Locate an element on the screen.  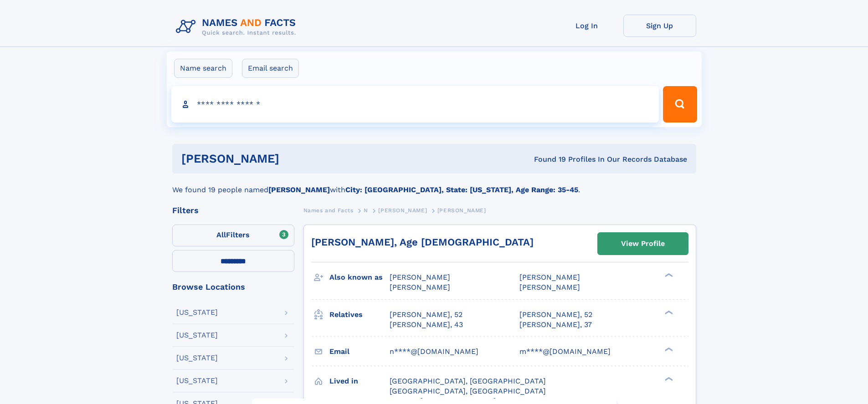
input: search input is located at coordinates (415, 104).